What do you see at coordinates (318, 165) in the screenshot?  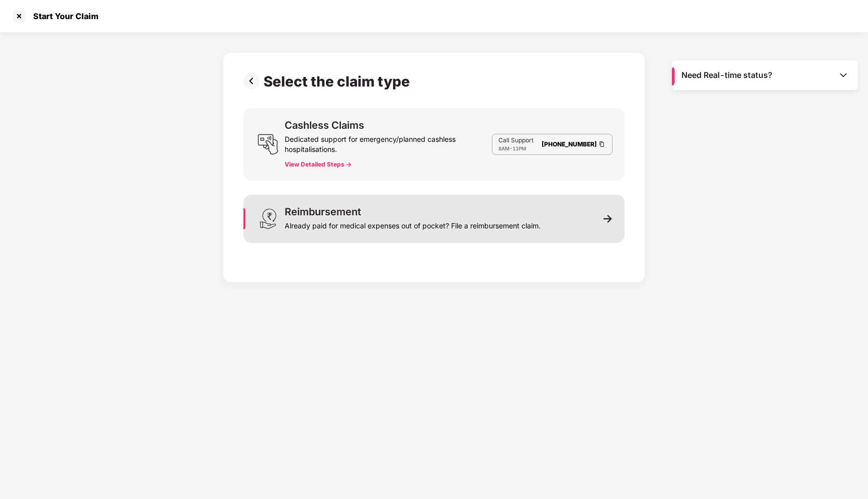 I see `button: View Detailed Steps ->` at bounding box center [318, 165].